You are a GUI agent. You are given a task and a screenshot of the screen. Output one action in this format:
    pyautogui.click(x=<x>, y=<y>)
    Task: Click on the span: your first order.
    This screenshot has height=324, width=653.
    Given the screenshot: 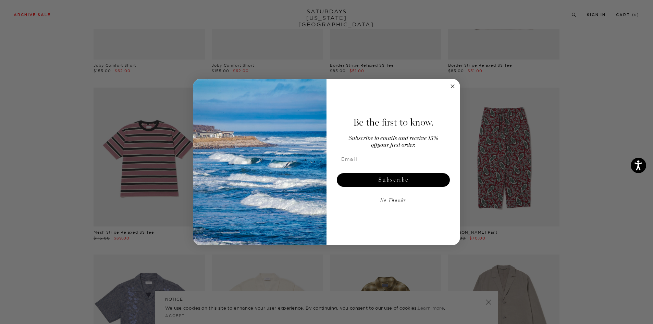 What is the action you would take?
    pyautogui.click(x=396, y=145)
    